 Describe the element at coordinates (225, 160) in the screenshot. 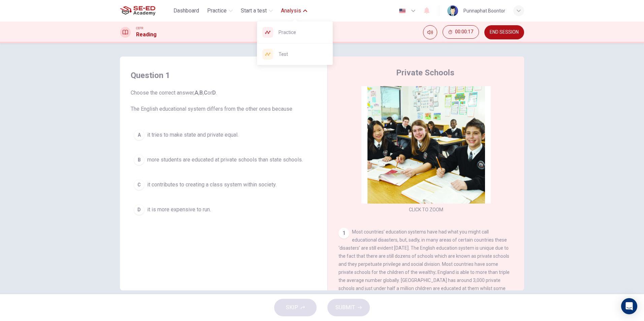

I see `span: more students are educated at private schools than state schools.` at that location.